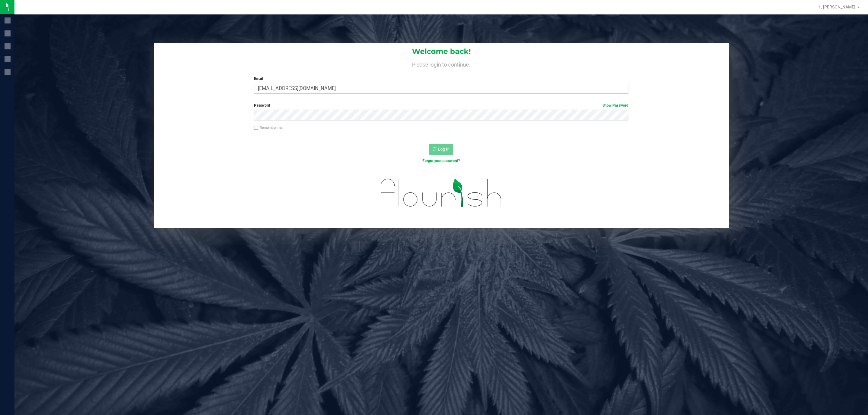 This screenshot has width=868, height=415. I want to click on label: Remember me, so click(268, 128).